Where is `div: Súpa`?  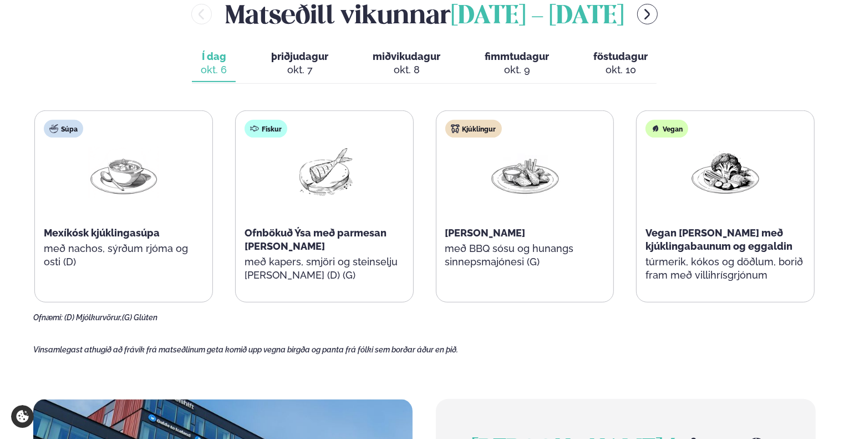
div: Súpa is located at coordinates (63, 129).